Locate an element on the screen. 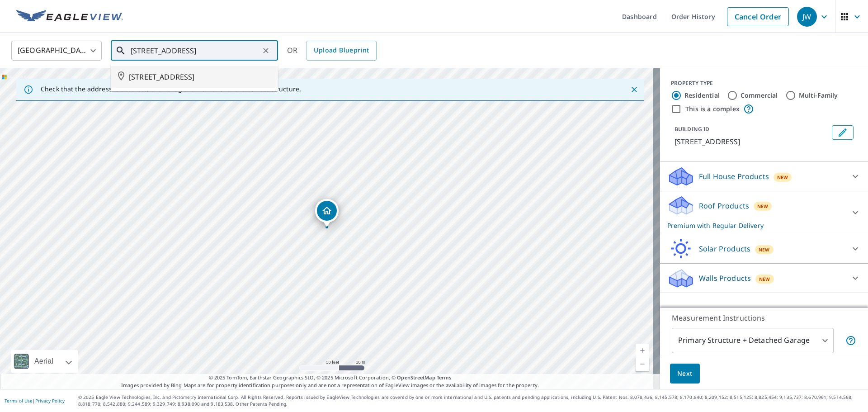 The height and width of the screenshot is (412, 868). p: © 2025 Eagle View Technologies, Inc. and Pictometry International Corp. All Rights Reserved. Repo... is located at coordinates (471, 400).